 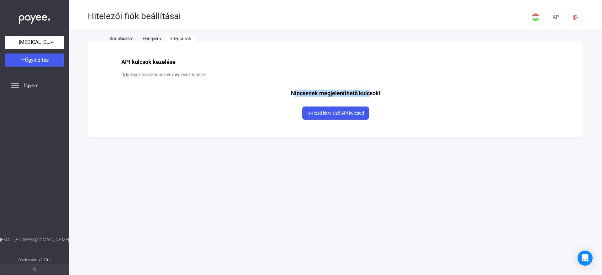 What do you see at coordinates (121, 39) in the screenshot?
I see `span: Számlaszám` at bounding box center [121, 39].